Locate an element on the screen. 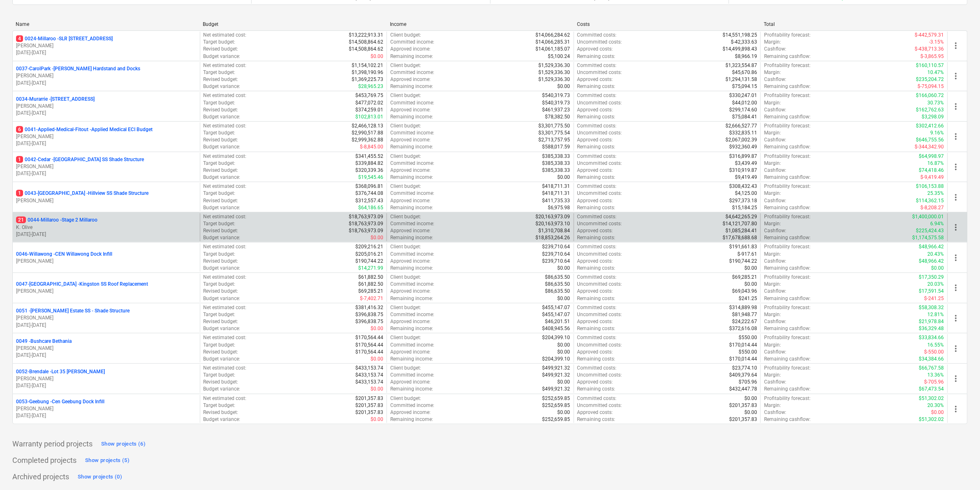  p: K. Olive is located at coordinates (106, 227).